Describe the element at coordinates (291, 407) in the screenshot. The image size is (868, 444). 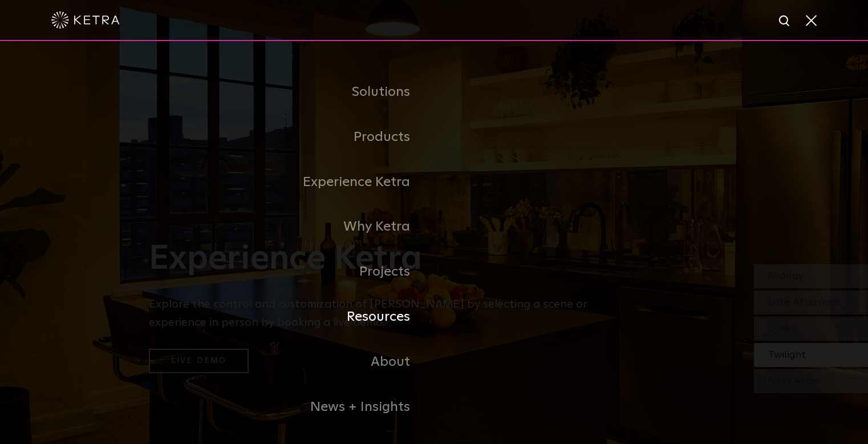
I see `a: News + Insights` at that location.